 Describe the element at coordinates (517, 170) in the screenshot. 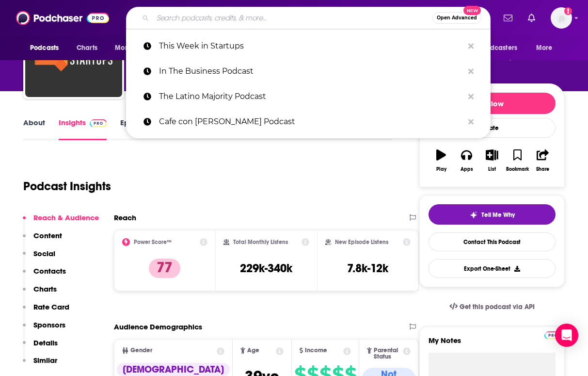

I see `div: Bookmark` at that location.